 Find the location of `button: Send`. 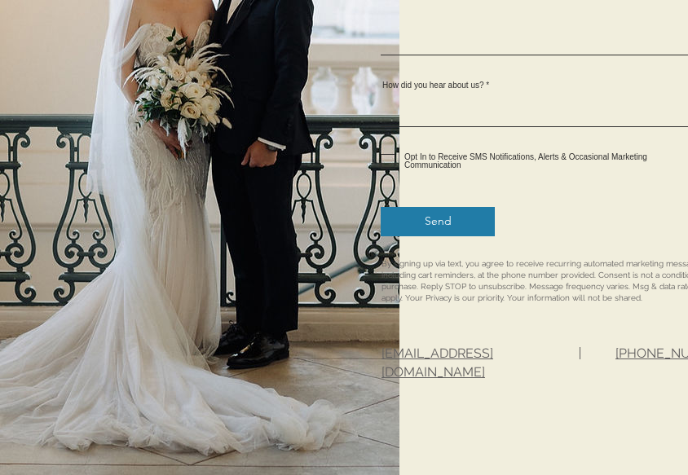

button: Send is located at coordinates (437, 222).